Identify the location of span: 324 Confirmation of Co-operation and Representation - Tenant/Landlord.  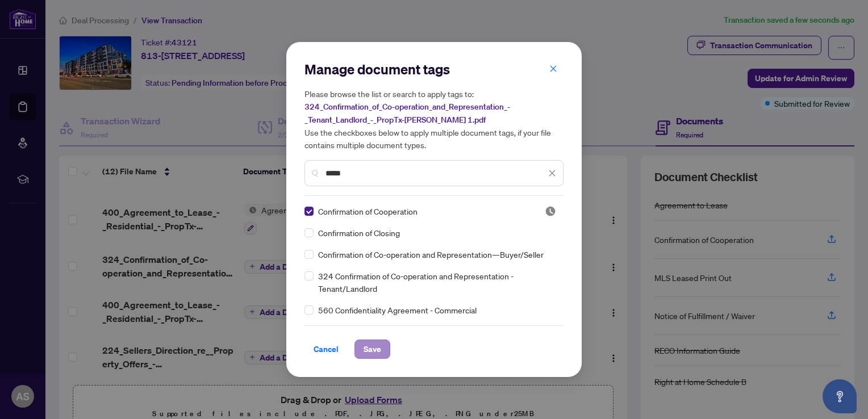
(437, 282).